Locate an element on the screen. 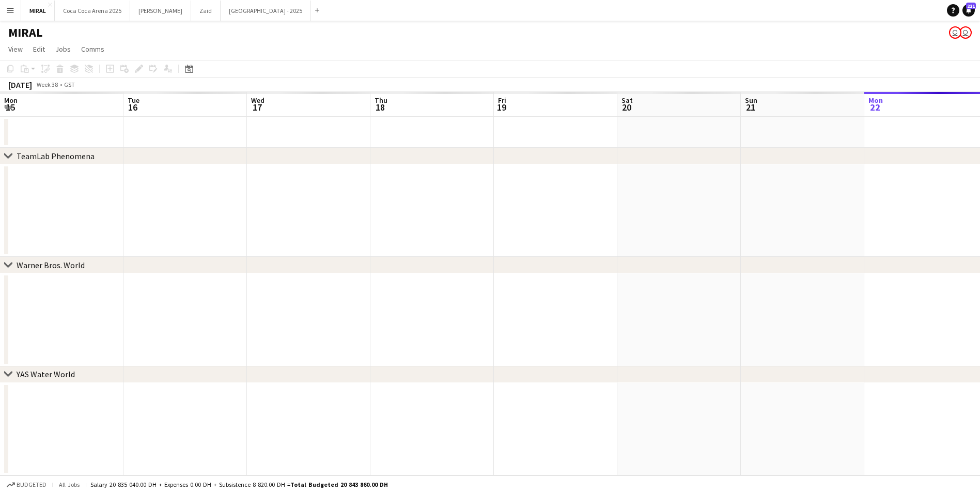  span: All jobs is located at coordinates (69, 484).